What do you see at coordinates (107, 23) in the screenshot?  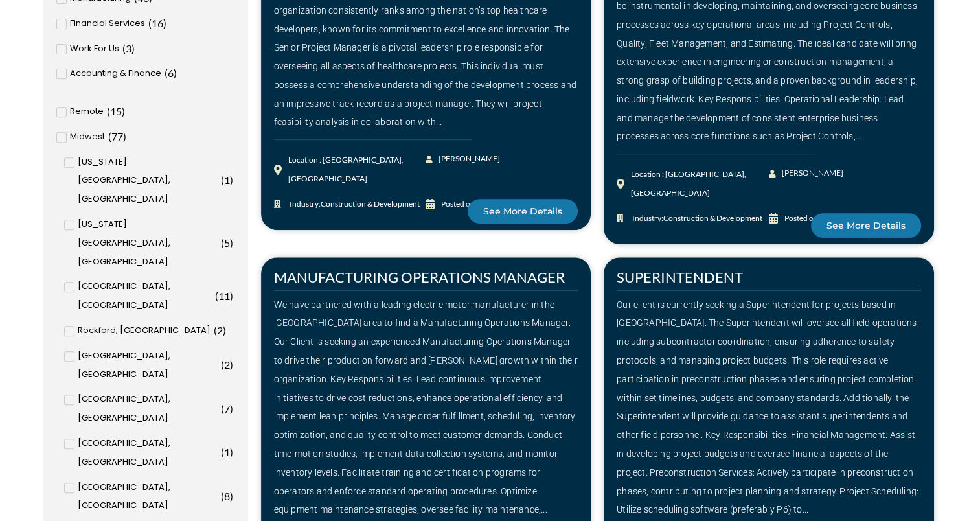 I see `span: Financial Services` at bounding box center [107, 23].